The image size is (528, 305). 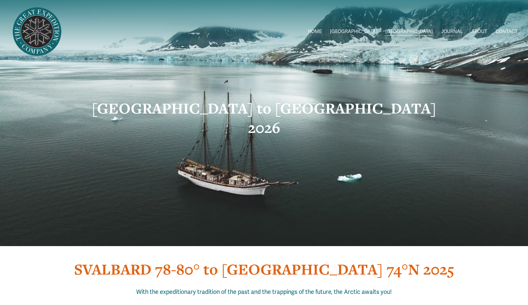 What do you see at coordinates (264, 292) in the screenshot?
I see `span: With the expeditionary tradition of the past and the trappings of the future, the Arctic awaits you!` at bounding box center [264, 292].